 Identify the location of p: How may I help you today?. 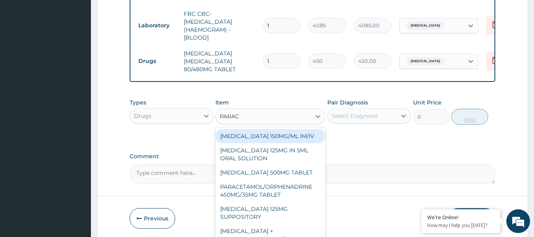
(460, 225).